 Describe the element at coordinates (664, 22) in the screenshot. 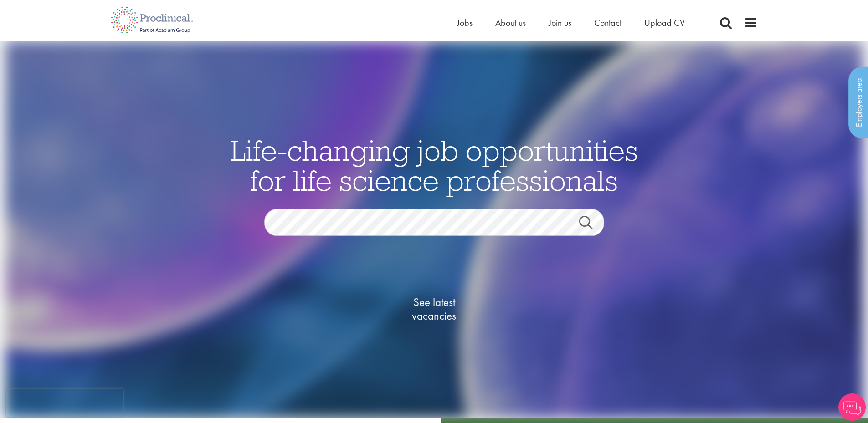

I see `span: Upload CV` at that location.